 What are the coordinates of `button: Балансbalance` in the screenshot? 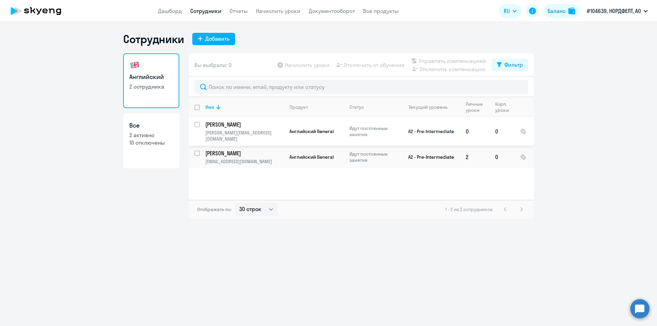 It's located at (561, 11).